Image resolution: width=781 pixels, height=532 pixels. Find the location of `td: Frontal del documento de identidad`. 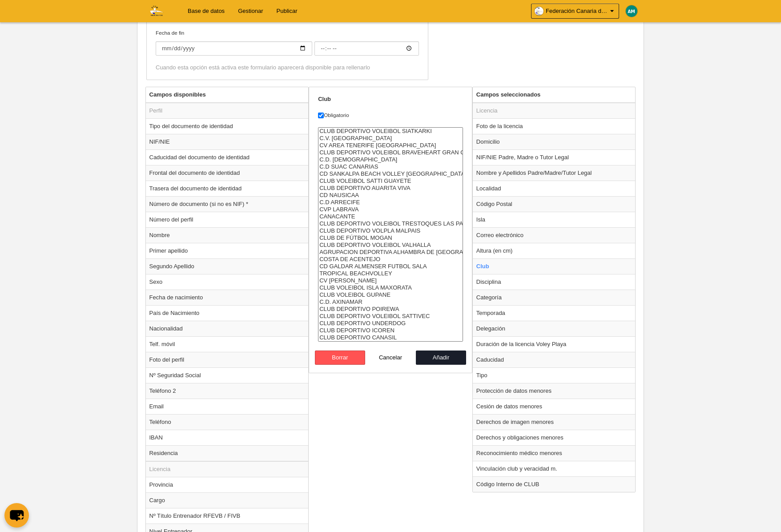

td: Frontal del documento de identidad is located at coordinates (228, 172).